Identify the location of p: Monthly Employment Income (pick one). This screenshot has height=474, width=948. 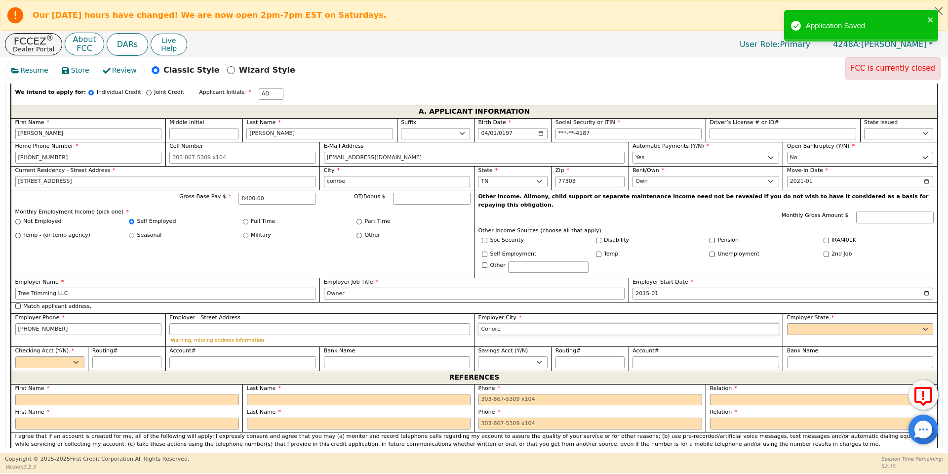
(243, 212).